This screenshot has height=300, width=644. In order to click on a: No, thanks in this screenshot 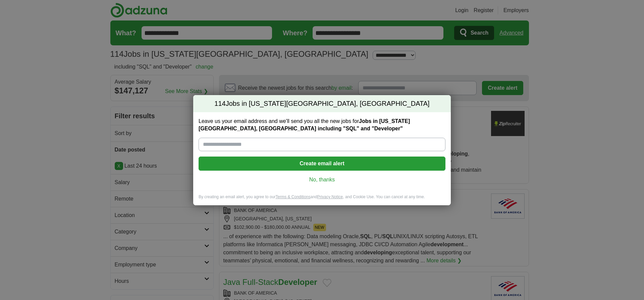, I will do `click(322, 180)`.